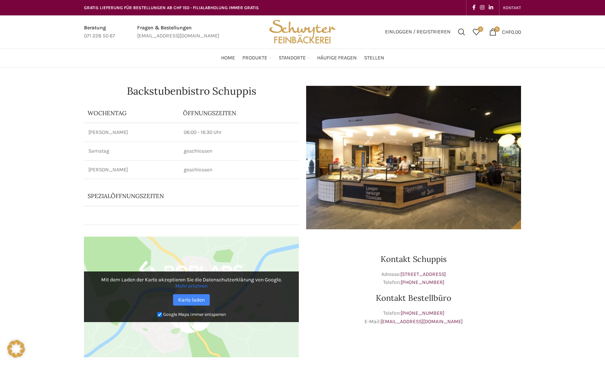 This screenshot has width=605, height=365. Describe the element at coordinates (337, 58) in the screenshot. I see `a: Häufige Fragen` at that location.